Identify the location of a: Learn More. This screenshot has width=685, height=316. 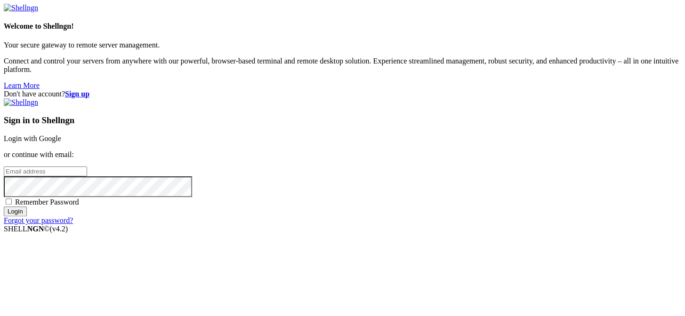
(22, 85).